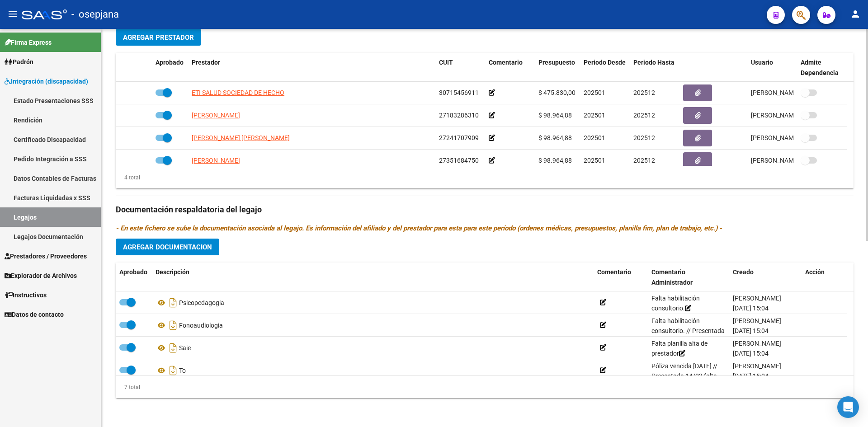 The height and width of the screenshot is (427, 868). Describe the element at coordinates (372, 325) in the screenshot. I see `div: Fonoaudiologia` at that location.